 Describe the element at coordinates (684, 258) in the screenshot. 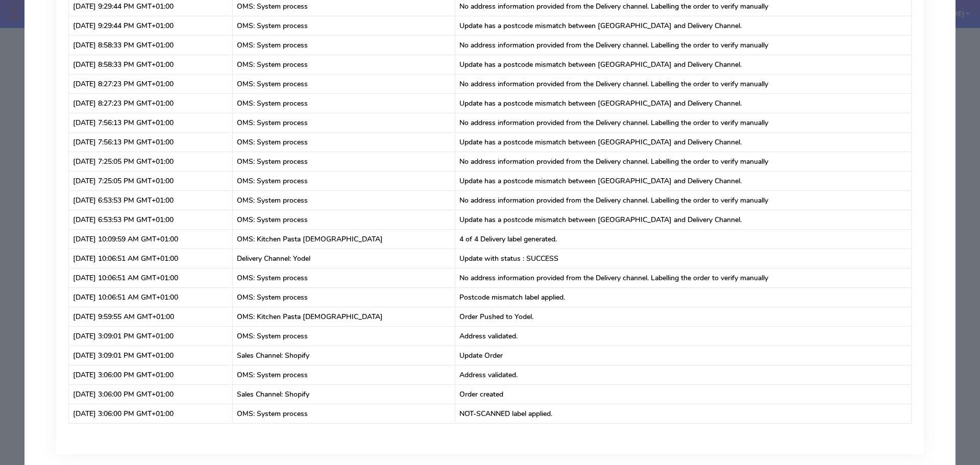

I see `td: Update with status : SUCCESS` at that location.